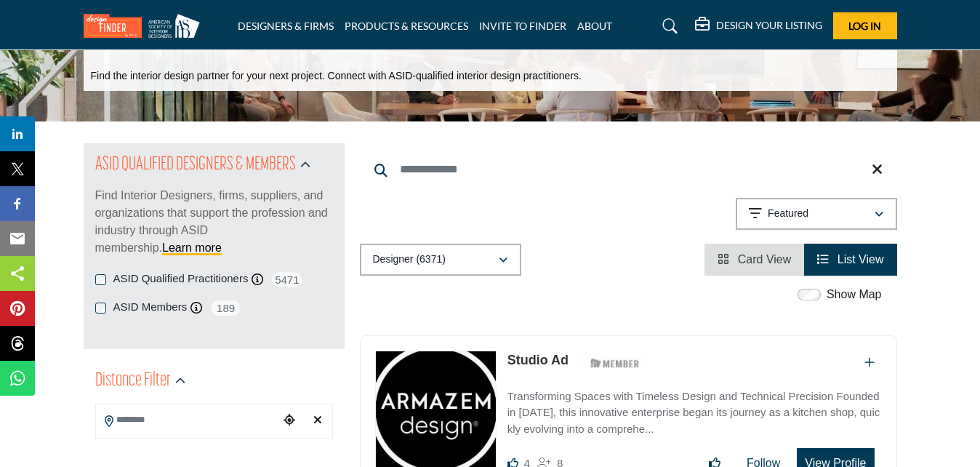 This screenshot has width=980, height=467. What do you see at coordinates (595, 26) in the screenshot?
I see `a: ABOUT` at bounding box center [595, 26].